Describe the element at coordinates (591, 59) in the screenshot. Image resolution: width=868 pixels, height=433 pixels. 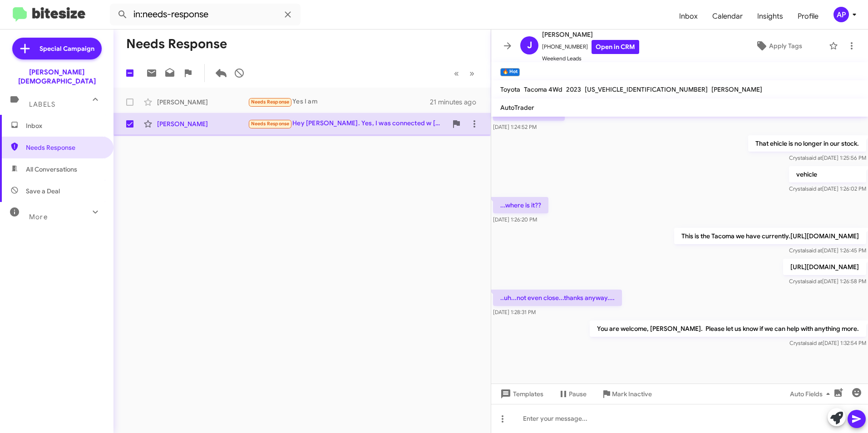
I see `span: Weekend Leads` at that location.